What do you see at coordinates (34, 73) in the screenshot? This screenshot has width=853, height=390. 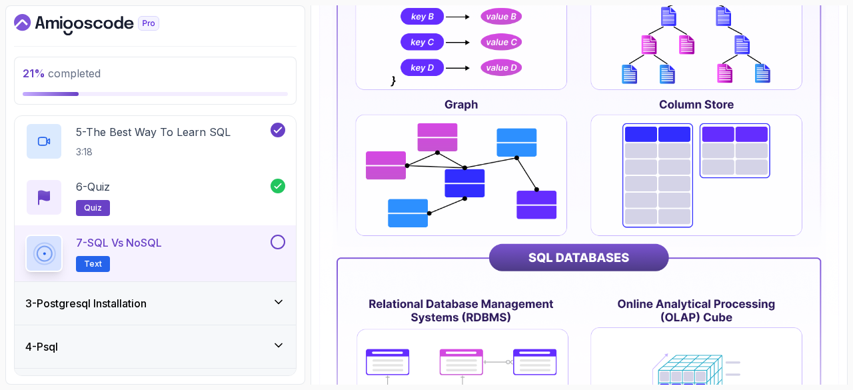 I see `span: 21 %` at bounding box center [34, 73].